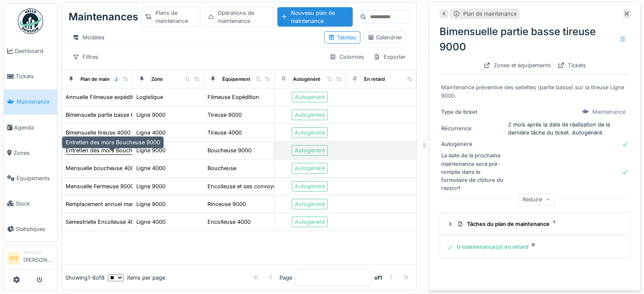 This screenshot has width=644, height=294. Describe the element at coordinates (472, 111) in the screenshot. I see `div: Type de ticket` at that location.